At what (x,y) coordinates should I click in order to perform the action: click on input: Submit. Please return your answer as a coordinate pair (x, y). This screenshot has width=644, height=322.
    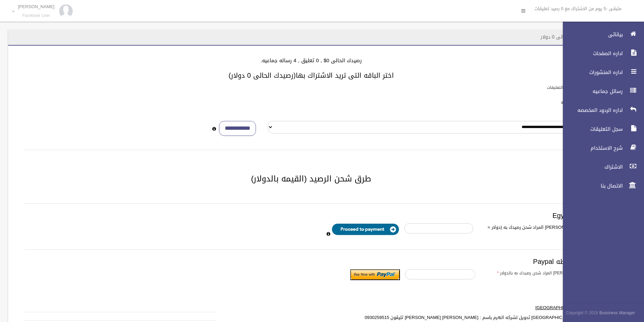
    Looking at the image, I should click on (375, 274).